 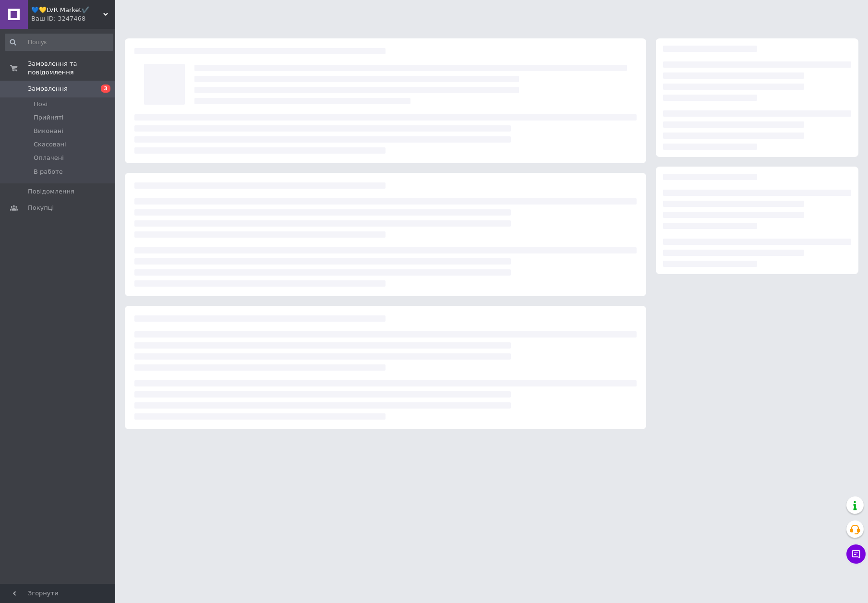 I want to click on span: Повідомлення, so click(x=51, y=191).